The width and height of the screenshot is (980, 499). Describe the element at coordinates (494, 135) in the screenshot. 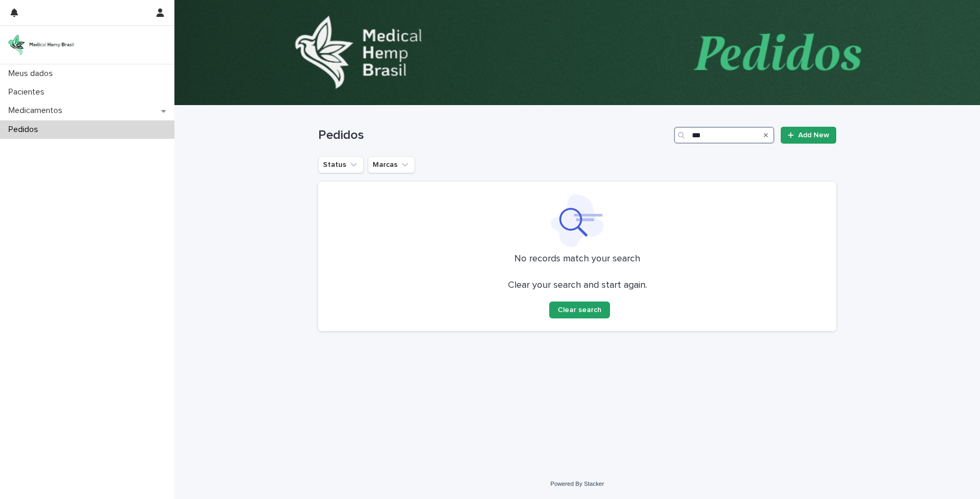

I see `h1: Pedidos` at that location.